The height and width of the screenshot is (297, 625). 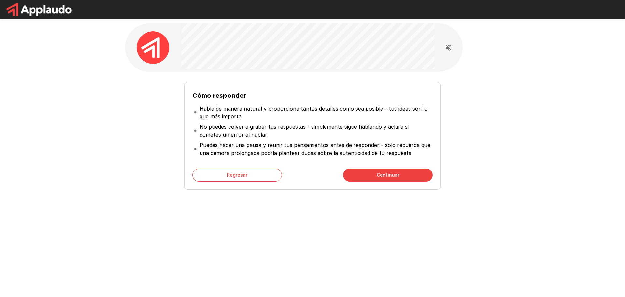 What do you see at coordinates (219, 95) in the screenshot?
I see `b: Cómo responder` at bounding box center [219, 95].